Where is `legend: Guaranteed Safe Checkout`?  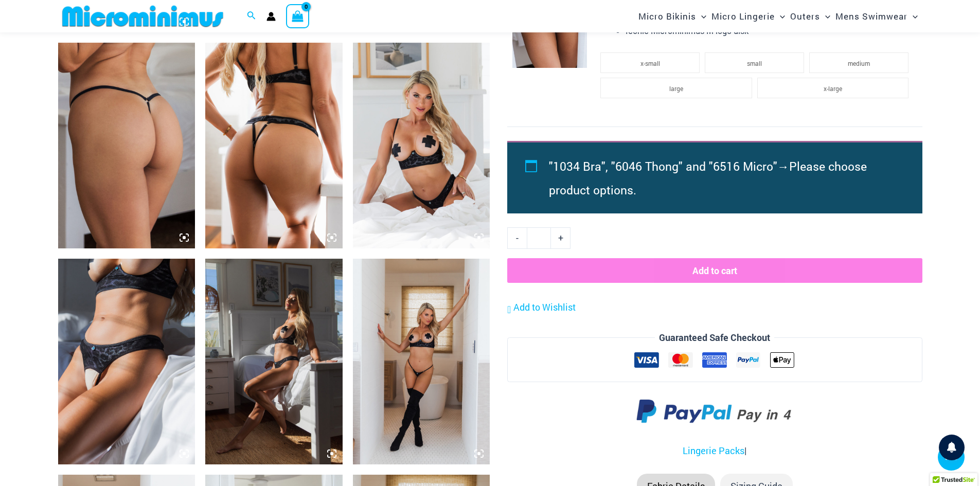 legend: Guaranteed Safe Checkout is located at coordinates (715, 338).